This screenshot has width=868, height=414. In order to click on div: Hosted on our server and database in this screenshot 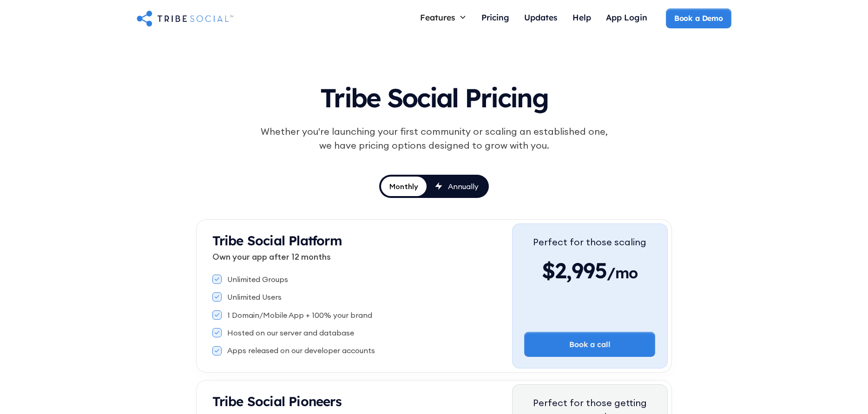, I will do `click(291, 332)`.